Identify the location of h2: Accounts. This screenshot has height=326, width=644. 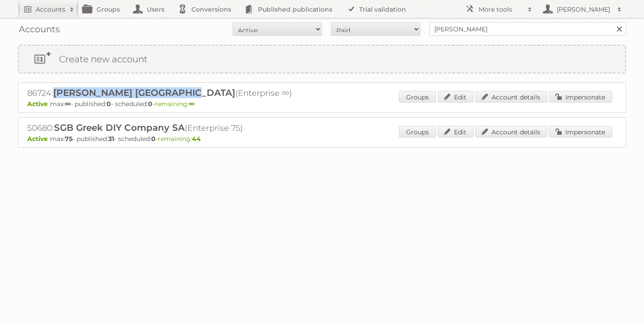
(50, 10).